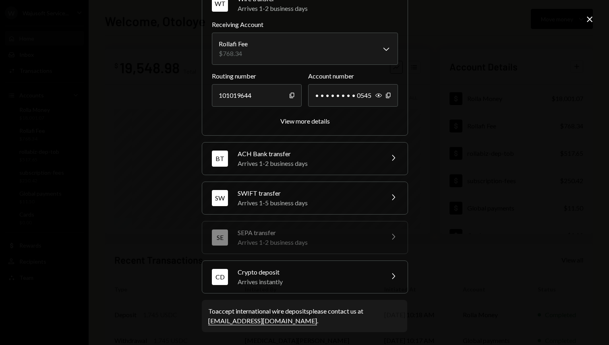 The image size is (609, 345). Describe the element at coordinates (305, 159) in the screenshot. I see `button: BTACH Bank transferArrives 1-2 business days` at that location.